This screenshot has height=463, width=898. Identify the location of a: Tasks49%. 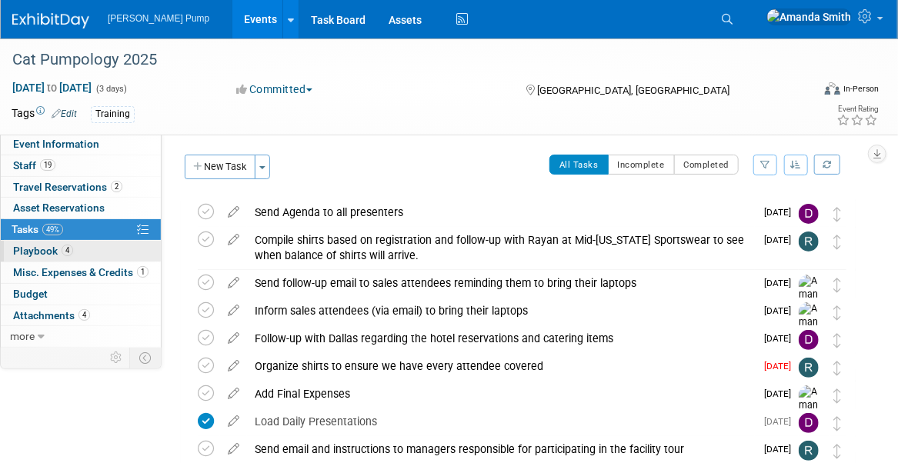
(81, 229).